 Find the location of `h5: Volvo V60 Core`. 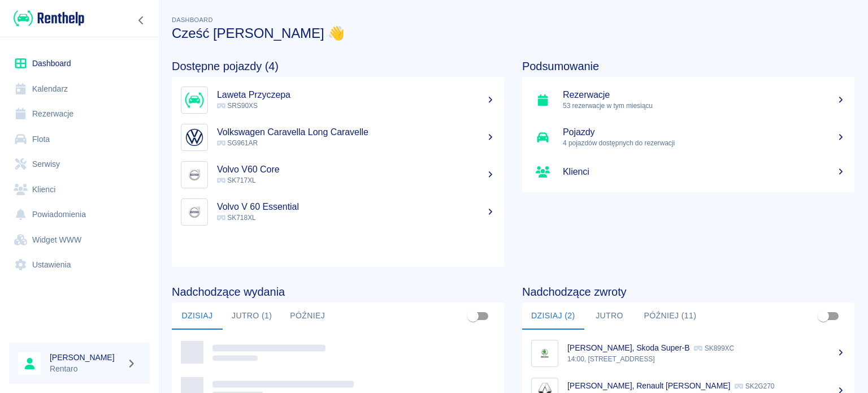

h5: Volvo V60 Core is located at coordinates (356, 169).